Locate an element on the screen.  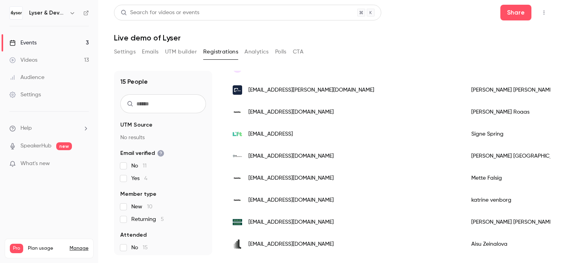
span: Member type is located at coordinates (138, 194).